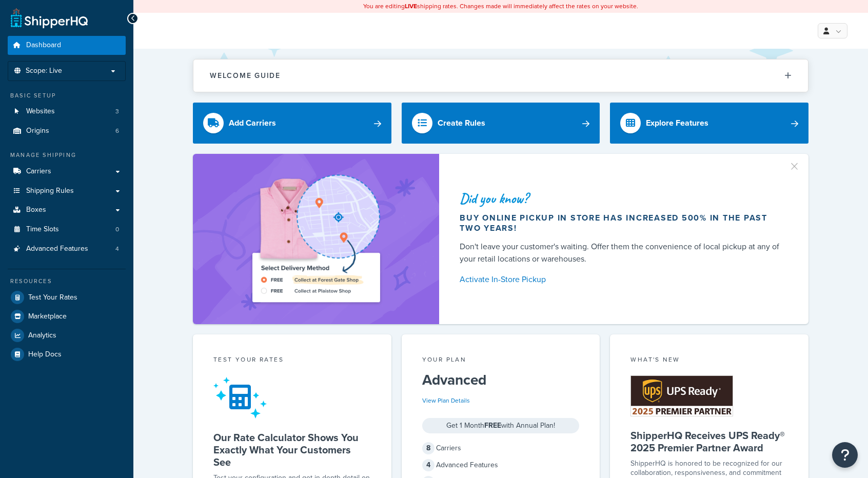 The height and width of the screenshot is (478, 868). What do you see at coordinates (622, 198) in the screenshot?
I see `div: Did you know?` at bounding box center [622, 198].